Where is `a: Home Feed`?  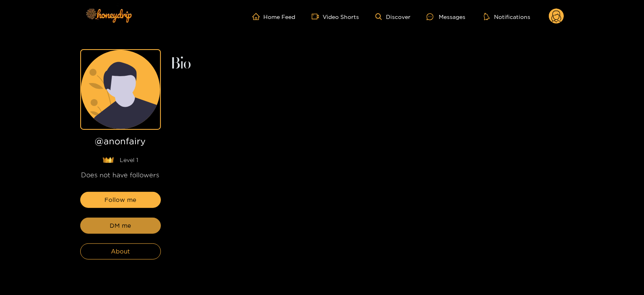 a: Home Feed is located at coordinates (274, 16).